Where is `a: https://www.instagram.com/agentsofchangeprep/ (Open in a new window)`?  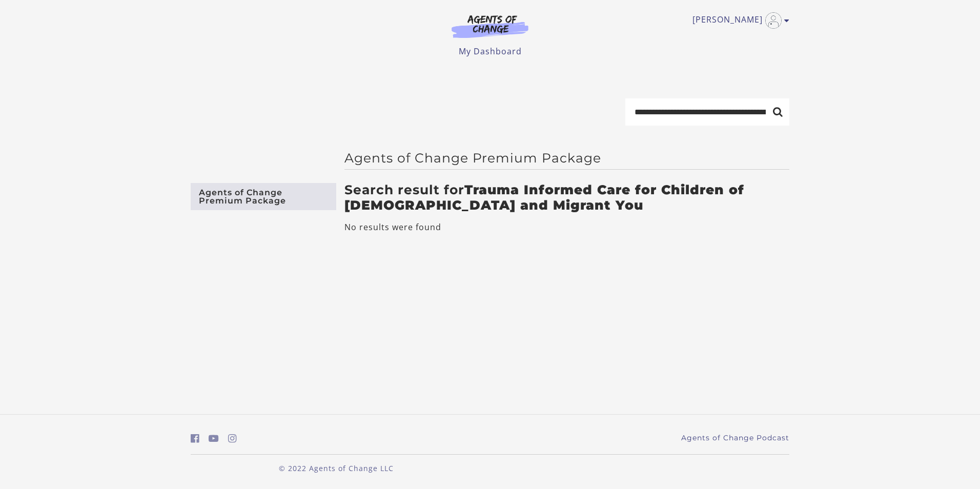 a: https://www.instagram.com/agentsofchangeprep/ (Open in a new window) is located at coordinates (232, 438).